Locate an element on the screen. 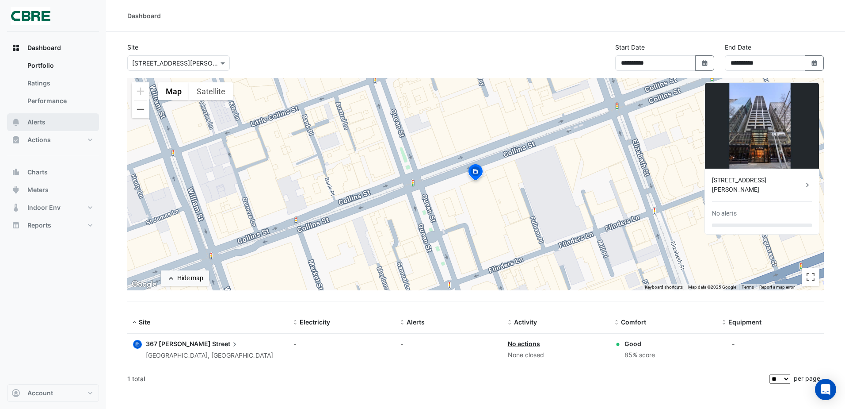 The width and height of the screenshot is (845, 409). span: Map data ©2025 Google is located at coordinates (712, 287).